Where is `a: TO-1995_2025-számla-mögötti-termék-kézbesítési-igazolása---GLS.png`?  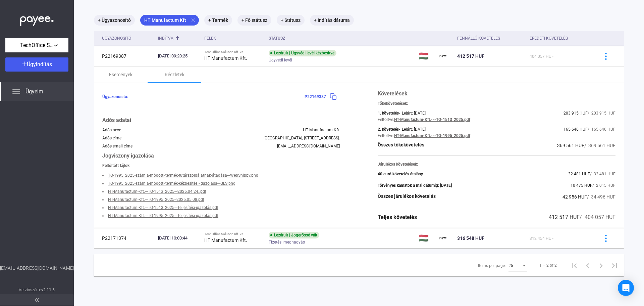 a: TO-1995_2025-számla-mögötti-termék-kézbesítési-igazolása---GLS.png is located at coordinates (172, 183).